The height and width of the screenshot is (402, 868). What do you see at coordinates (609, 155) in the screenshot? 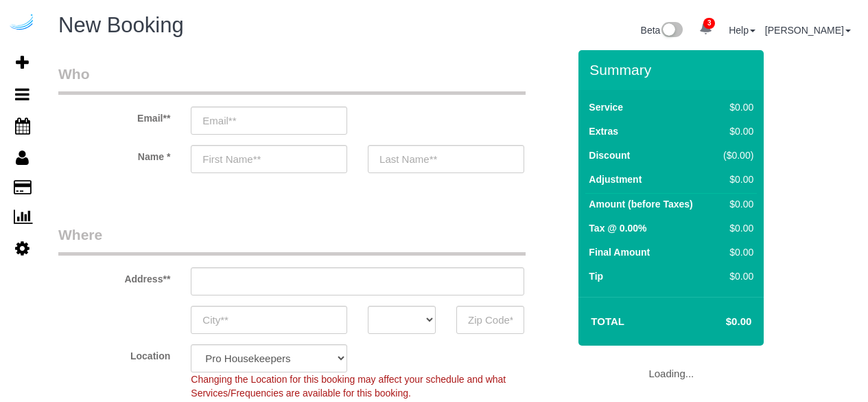
I see `label: Discount` at bounding box center [609, 155].